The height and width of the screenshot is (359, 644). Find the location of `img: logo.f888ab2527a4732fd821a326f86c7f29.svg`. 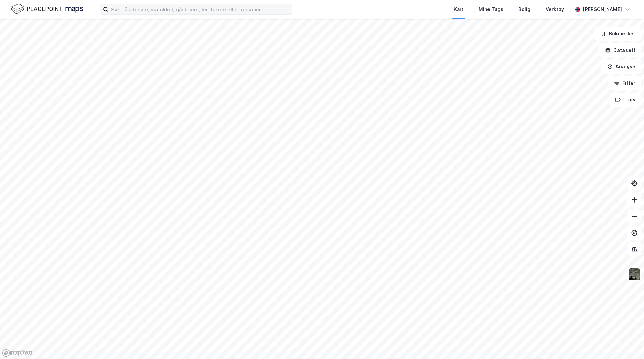

img: logo.f888ab2527a4732fd821a326f86c7f29.svg is located at coordinates (47, 9).